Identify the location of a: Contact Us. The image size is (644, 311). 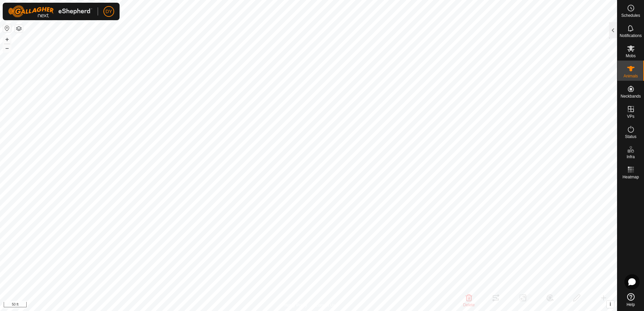
(325, 305).